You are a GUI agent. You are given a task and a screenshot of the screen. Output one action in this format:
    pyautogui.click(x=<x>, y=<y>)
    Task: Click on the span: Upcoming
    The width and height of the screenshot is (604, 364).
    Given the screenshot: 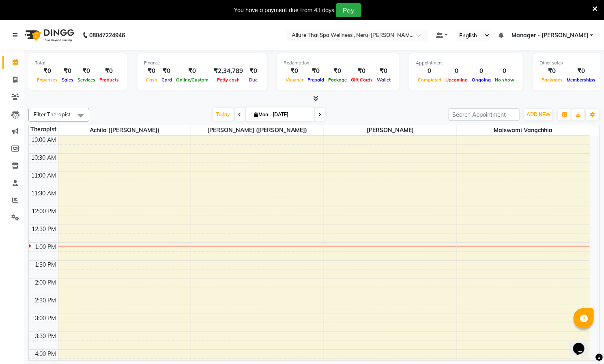 What is the action you would take?
    pyautogui.click(x=457, y=80)
    